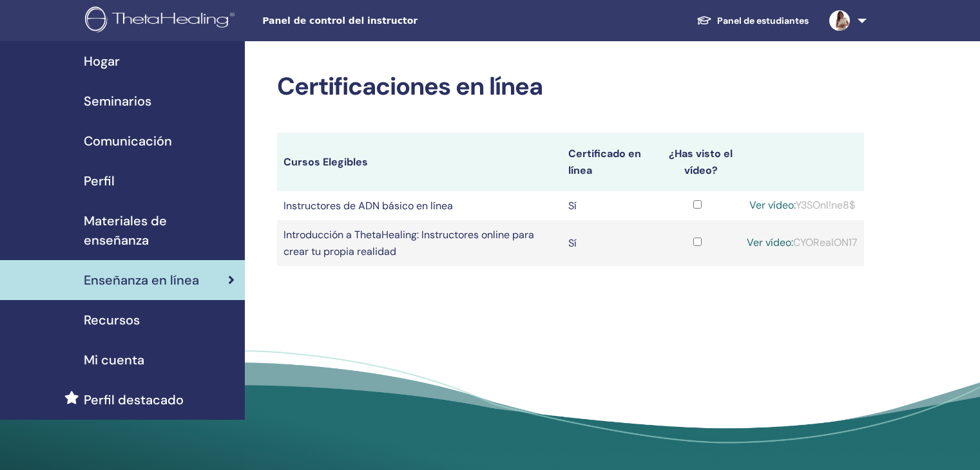  I want to click on font: Perfil, so click(100, 181).